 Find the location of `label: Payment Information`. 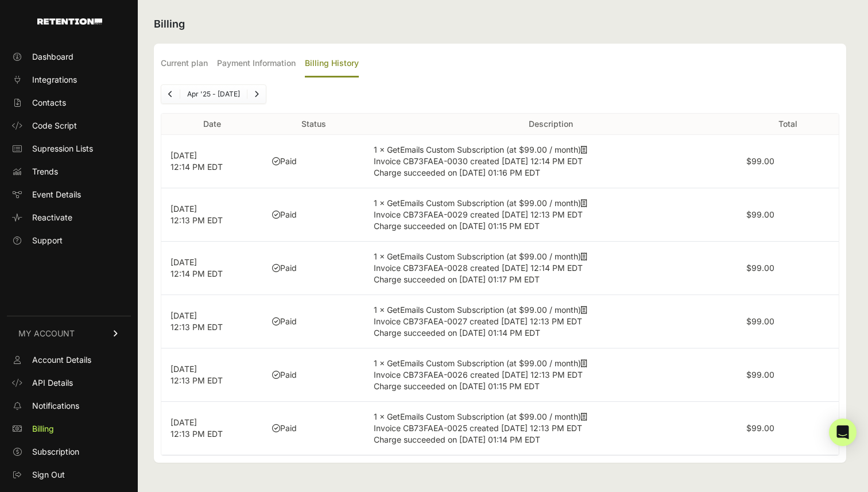

label: Payment Information is located at coordinates (256, 63).